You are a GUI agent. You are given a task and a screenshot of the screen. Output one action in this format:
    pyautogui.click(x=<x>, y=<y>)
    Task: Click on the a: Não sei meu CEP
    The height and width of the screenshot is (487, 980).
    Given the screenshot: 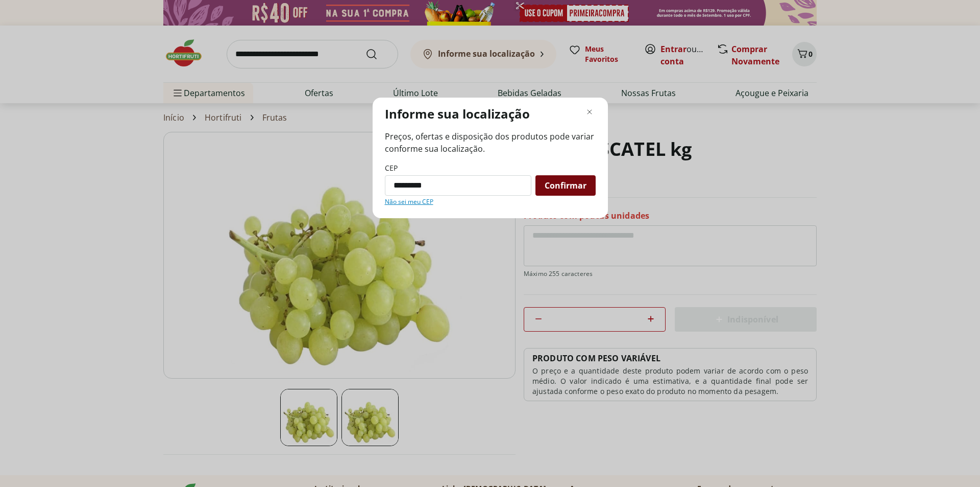 What is the action you would take?
    pyautogui.click(x=409, y=202)
    